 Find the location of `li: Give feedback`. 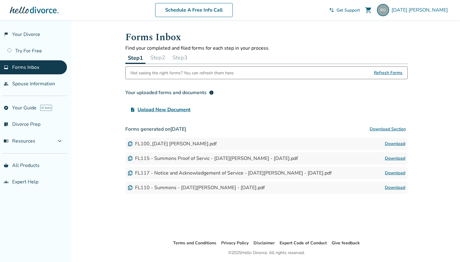

li: Give feedback is located at coordinates (346, 243).